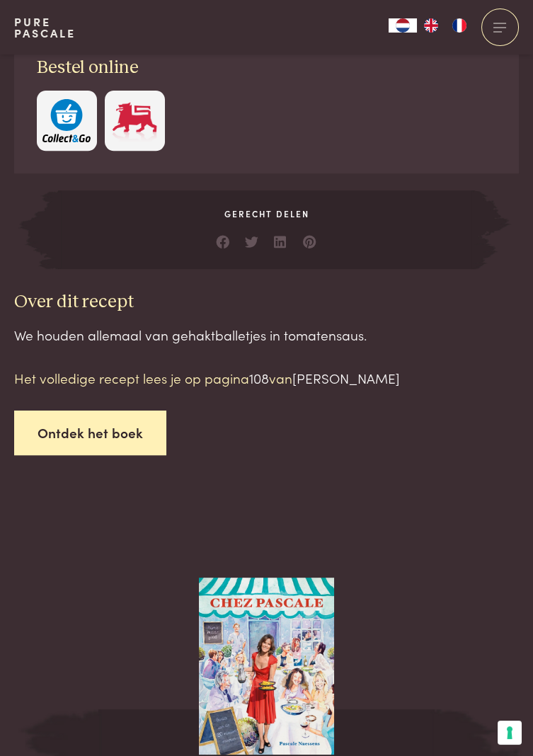 This screenshot has width=533, height=756. I want to click on p: Het volledige recept lees je op pagina van, so click(266, 378).